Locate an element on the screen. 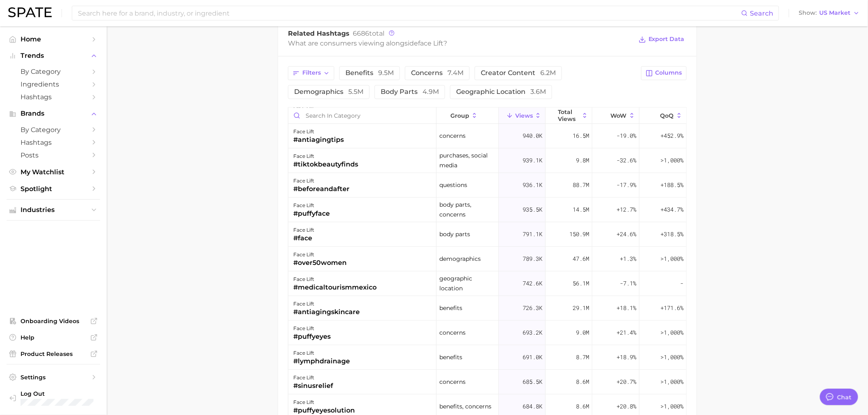  span: +318.5% is located at coordinates (672, 234).